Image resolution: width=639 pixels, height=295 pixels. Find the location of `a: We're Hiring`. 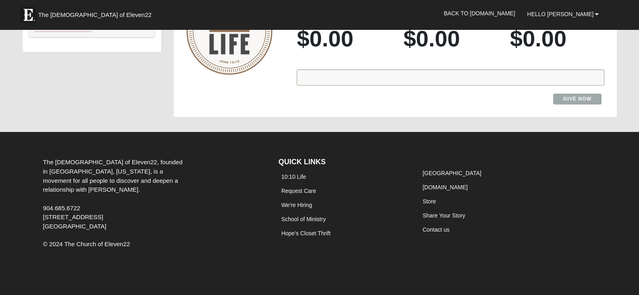

a: We're Hiring is located at coordinates (297, 205).